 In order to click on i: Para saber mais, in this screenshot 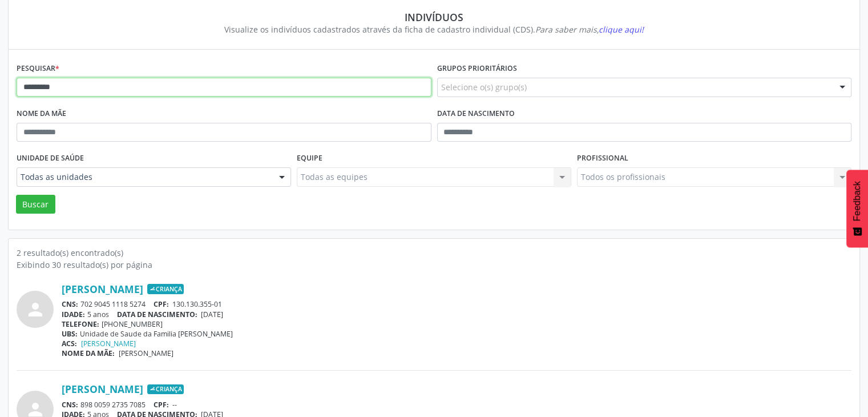, I will do `click(590, 30)`.